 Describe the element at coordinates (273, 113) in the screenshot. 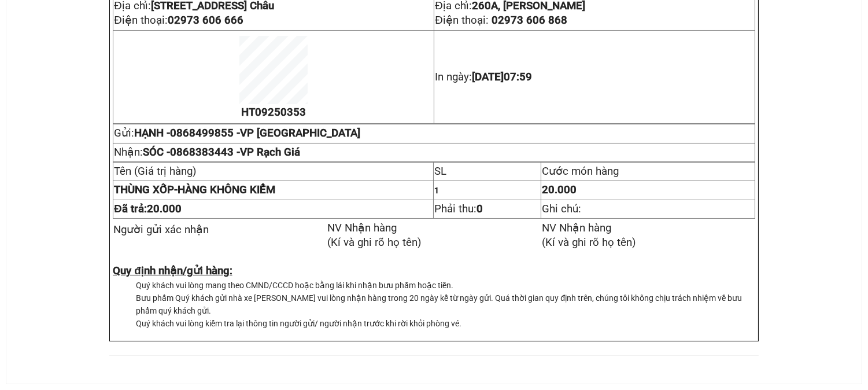

I see `span: HT09250353` at that location.